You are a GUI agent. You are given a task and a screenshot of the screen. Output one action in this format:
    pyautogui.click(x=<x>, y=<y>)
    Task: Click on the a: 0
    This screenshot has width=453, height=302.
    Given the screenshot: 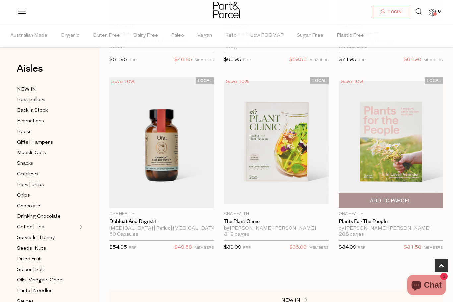 What is the action you would take?
    pyautogui.click(x=432, y=12)
    